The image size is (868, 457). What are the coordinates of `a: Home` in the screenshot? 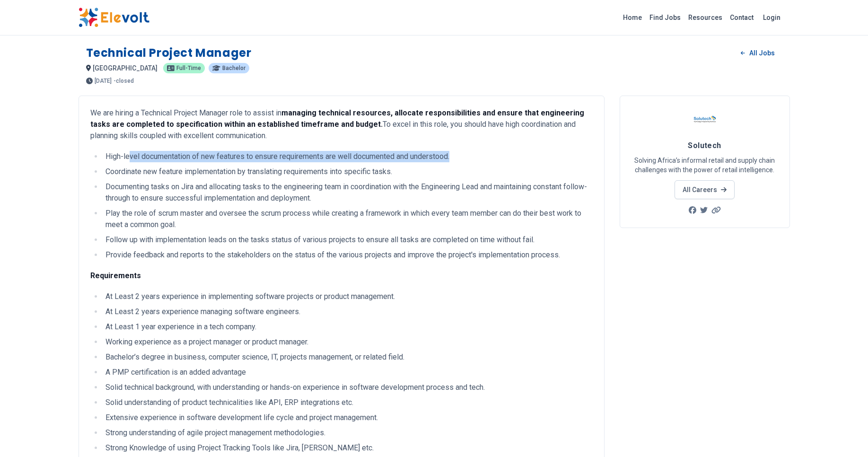 It's located at (632, 17).